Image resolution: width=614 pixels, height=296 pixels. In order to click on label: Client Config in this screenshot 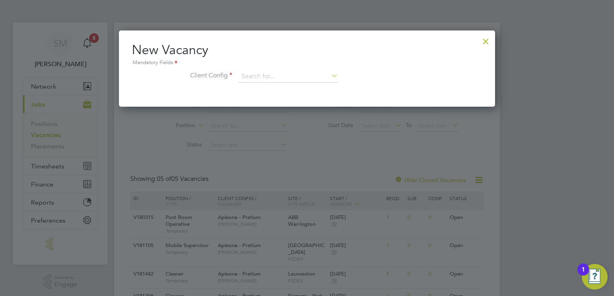, I will do `click(182, 76)`.